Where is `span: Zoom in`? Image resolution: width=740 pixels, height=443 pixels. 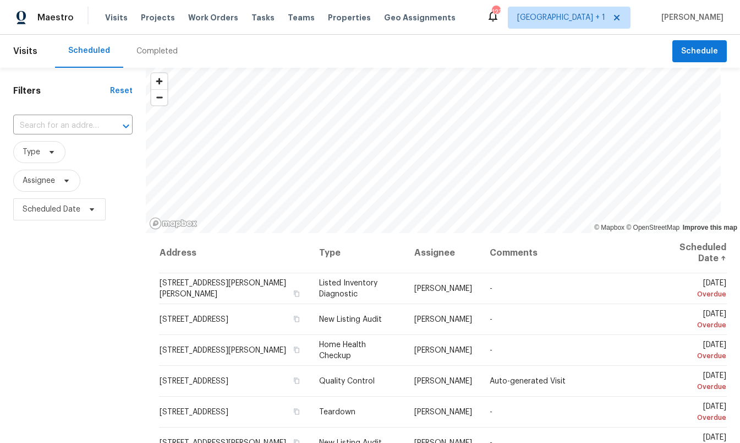
span: Zoom in is located at coordinates (159, 81).